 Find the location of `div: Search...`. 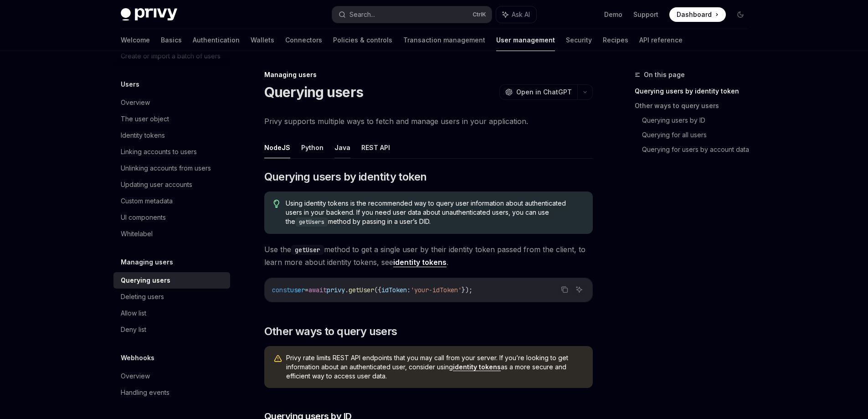

div: Search... is located at coordinates (362, 15).